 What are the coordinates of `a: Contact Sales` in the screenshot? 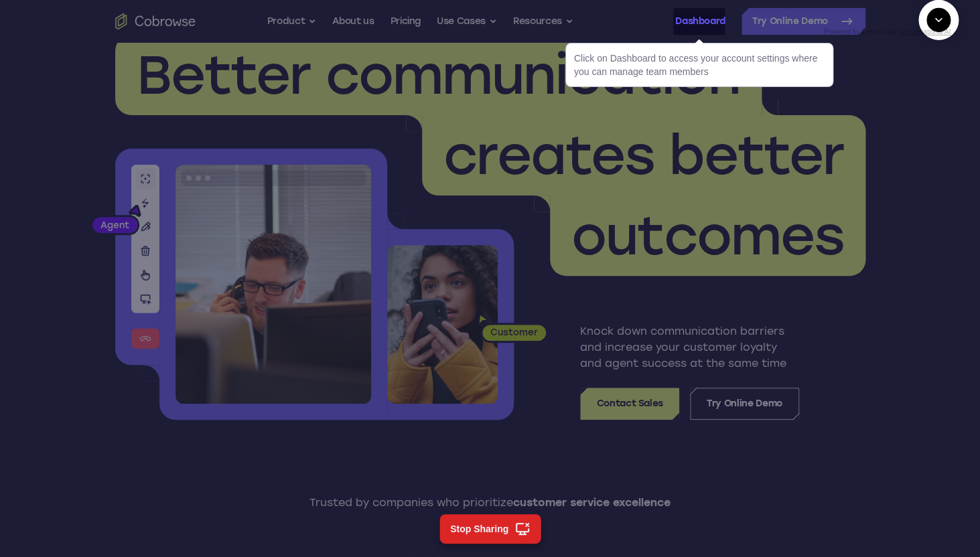 It's located at (629, 404).